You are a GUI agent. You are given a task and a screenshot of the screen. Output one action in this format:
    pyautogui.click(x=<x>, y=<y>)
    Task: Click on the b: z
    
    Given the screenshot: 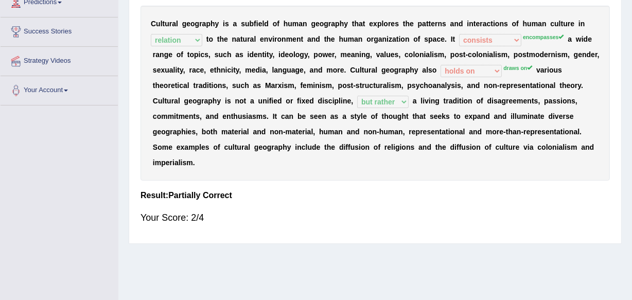 What is the action you would take?
    pyautogui.click(x=390, y=39)
    